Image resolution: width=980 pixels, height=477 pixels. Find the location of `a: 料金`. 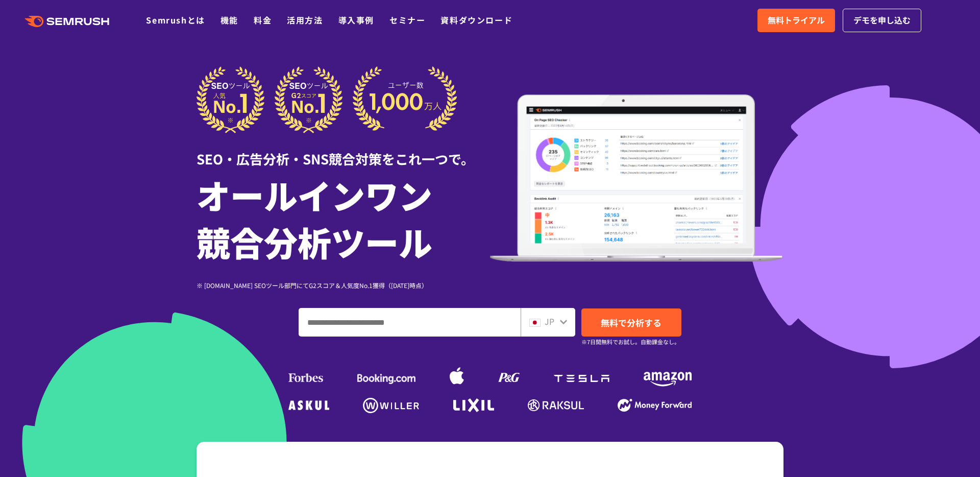

a: 料金 is located at coordinates (263, 20).